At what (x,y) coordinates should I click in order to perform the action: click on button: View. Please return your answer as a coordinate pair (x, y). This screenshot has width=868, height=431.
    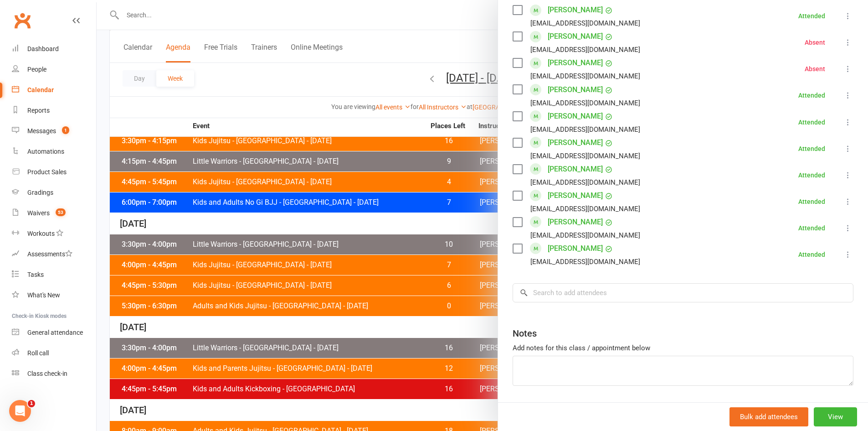
    Looking at the image, I should click on (836, 417).